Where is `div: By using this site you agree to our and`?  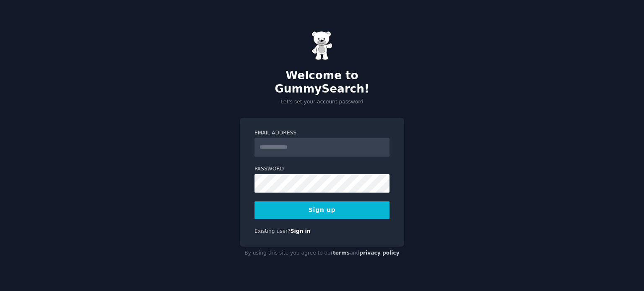
div: By using this site you agree to our and is located at coordinates (322, 253).